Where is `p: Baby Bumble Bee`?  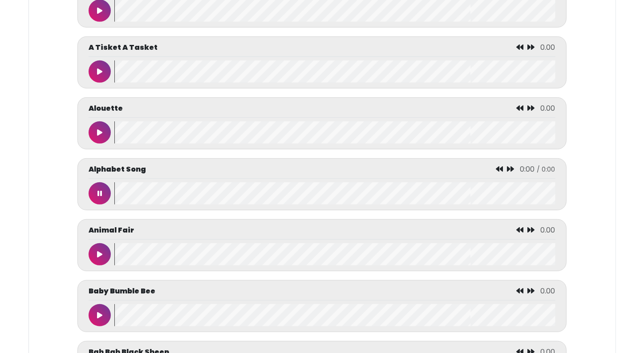
p: Baby Bumble Bee is located at coordinates (122, 291).